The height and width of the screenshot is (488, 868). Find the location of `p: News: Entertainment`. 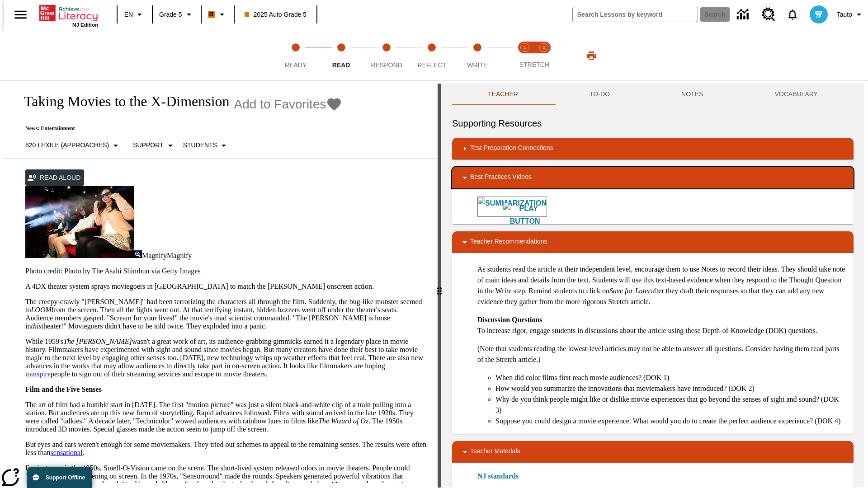

p: News: Entertainment is located at coordinates (178, 128).